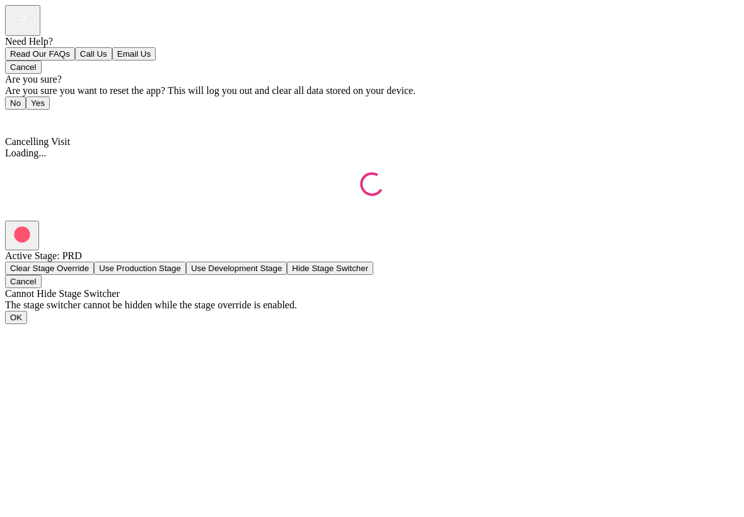  I want to click on button: OK, so click(16, 317).